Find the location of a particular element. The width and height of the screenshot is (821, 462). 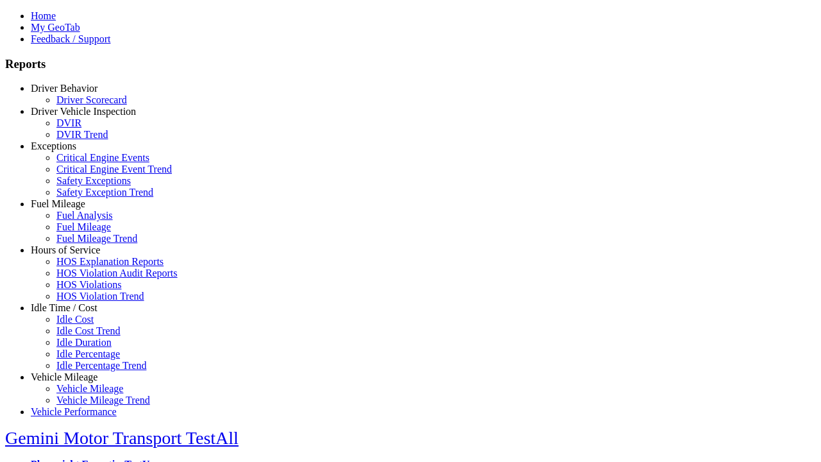

a: Fuel Mileage Trend is located at coordinates (97, 238).